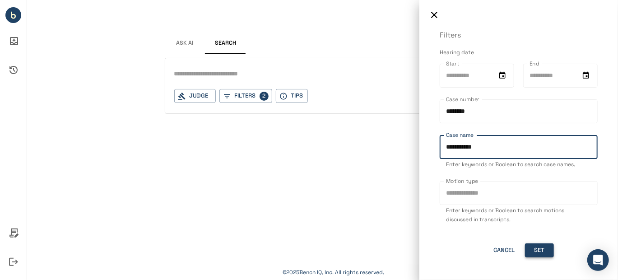  I want to click on label: Case name, so click(460, 135).